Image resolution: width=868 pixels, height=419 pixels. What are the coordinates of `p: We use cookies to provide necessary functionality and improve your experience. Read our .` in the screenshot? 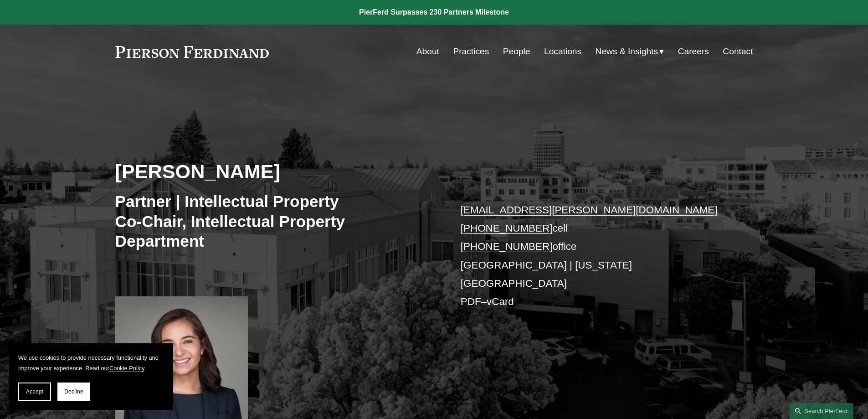 It's located at (91, 363).